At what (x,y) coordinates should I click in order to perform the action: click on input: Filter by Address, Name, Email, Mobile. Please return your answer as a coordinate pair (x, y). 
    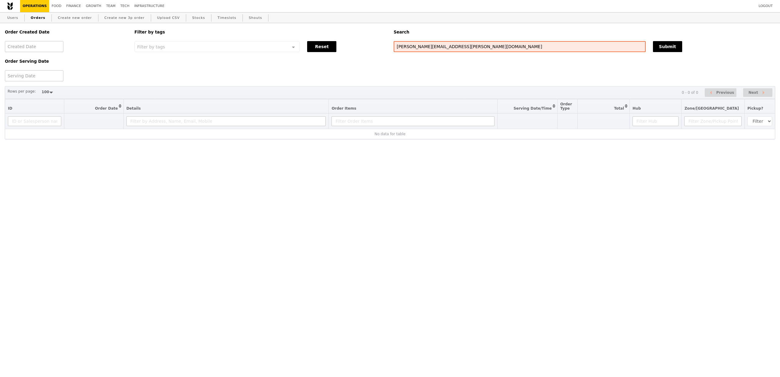
    Looking at the image, I should click on (226, 121).